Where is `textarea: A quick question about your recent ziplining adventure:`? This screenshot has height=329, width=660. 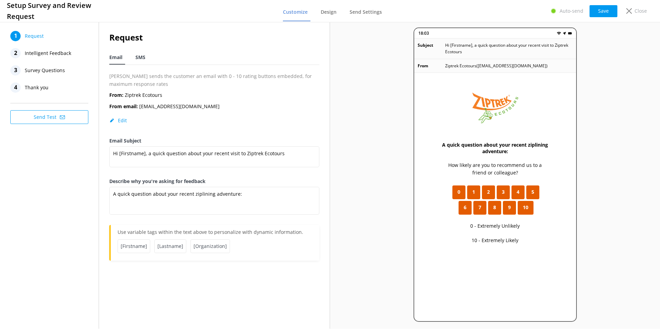
textarea: A quick question about your recent ziplining adventure: is located at coordinates (214, 201).